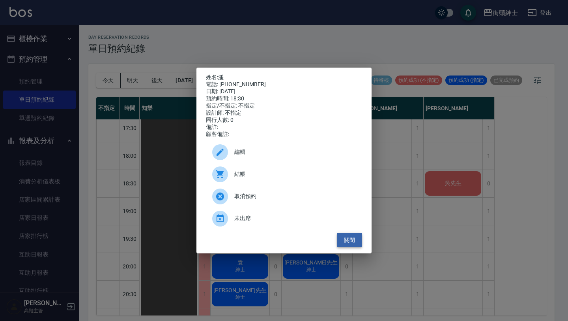 The image size is (568, 321). I want to click on a: 潘, so click(221, 77).